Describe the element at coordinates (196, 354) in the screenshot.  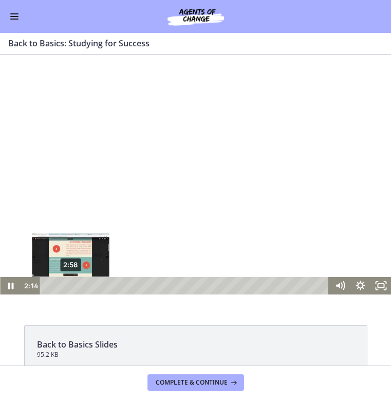
I see `span: 95.2 KB` at that location.